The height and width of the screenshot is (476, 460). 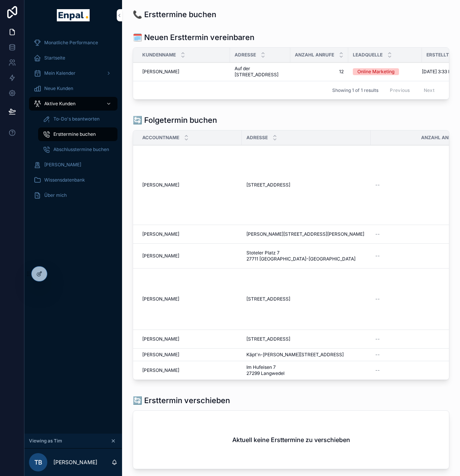 What do you see at coordinates (64, 180) in the screenshot?
I see `span: Wissensdatenbank` at bounding box center [64, 180].